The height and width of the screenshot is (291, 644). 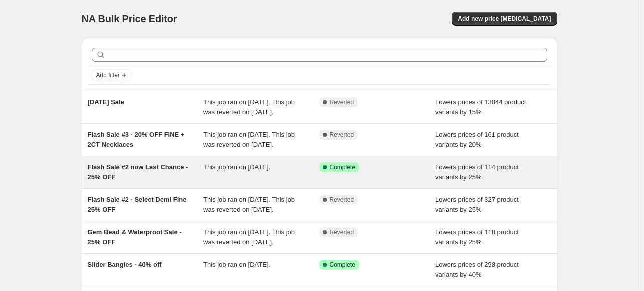 I want to click on span: Lowers prices of 298 product variants by 40%, so click(x=477, y=270).